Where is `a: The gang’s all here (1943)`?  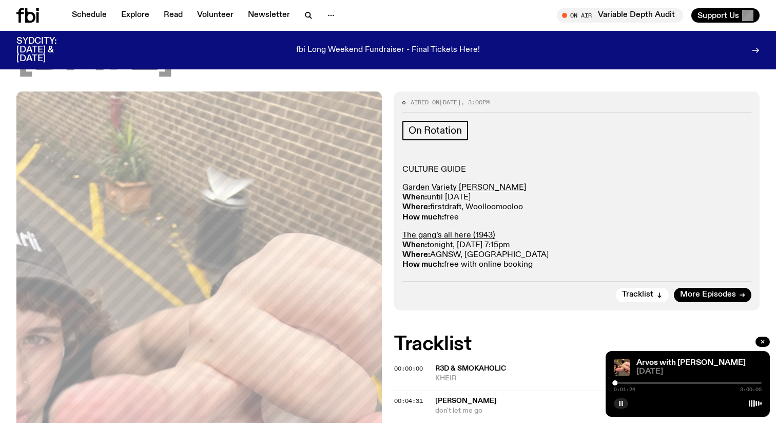 a: The gang’s all here (1943) is located at coordinates (449, 235).